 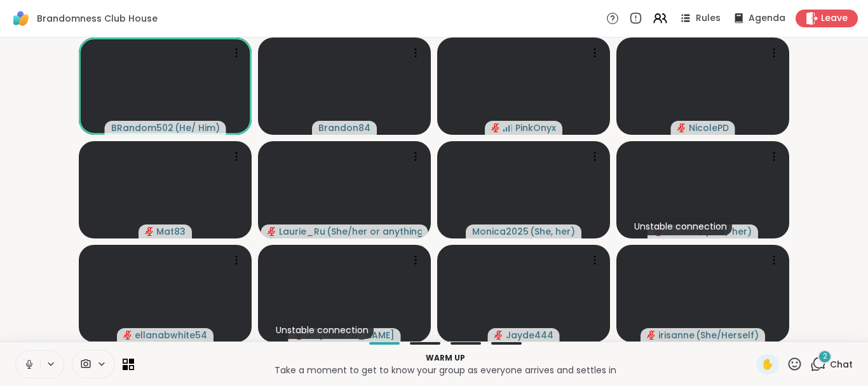 What do you see at coordinates (727, 335) in the screenshot?
I see `span: ( She/Herself )` at bounding box center [727, 335].